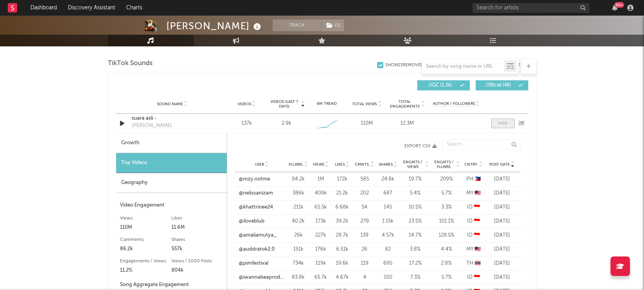  Describe the element at coordinates (365, 250) in the screenshot. I see `div: 26` at that location.